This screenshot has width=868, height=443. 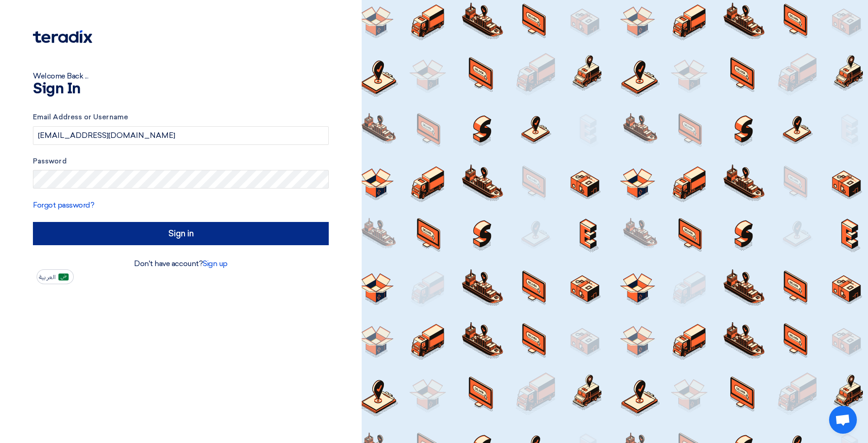 What do you see at coordinates (64, 205) in the screenshot?
I see `a: Forgot password?` at bounding box center [64, 205].